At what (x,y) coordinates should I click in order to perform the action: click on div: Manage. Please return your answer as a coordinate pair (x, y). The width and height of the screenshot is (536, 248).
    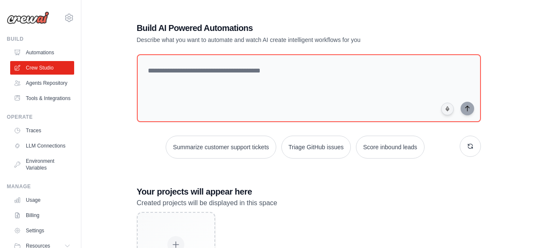
    Looking at the image, I should click on (40, 186).